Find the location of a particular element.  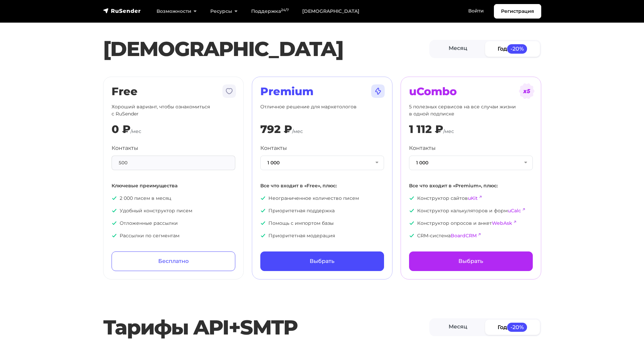

img: RuSender is located at coordinates (122, 11).